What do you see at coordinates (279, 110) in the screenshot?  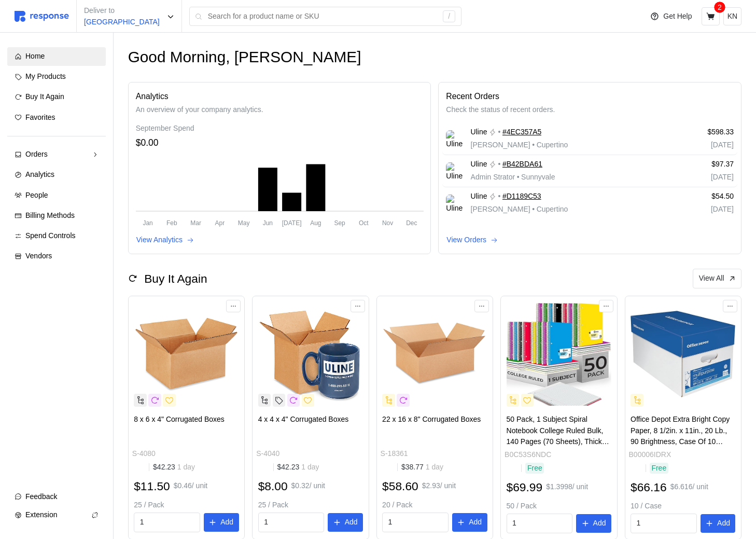 I see `p: An overview of your company analytics.` at bounding box center [279, 110].